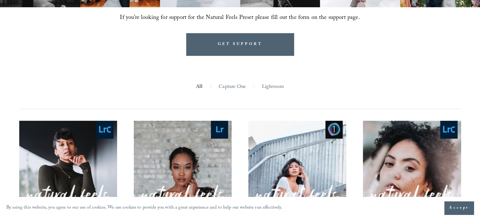 This screenshot has width=480, height=219. I want to click on span: Accept, so click(459, 208).